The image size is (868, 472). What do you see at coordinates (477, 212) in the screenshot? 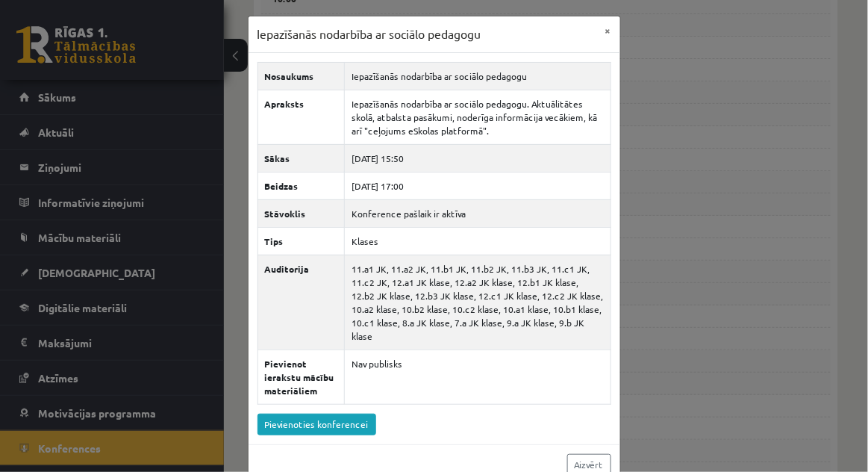
I see `td: Konference pašlaik ir aktīva` at bounding box center [477, 212].